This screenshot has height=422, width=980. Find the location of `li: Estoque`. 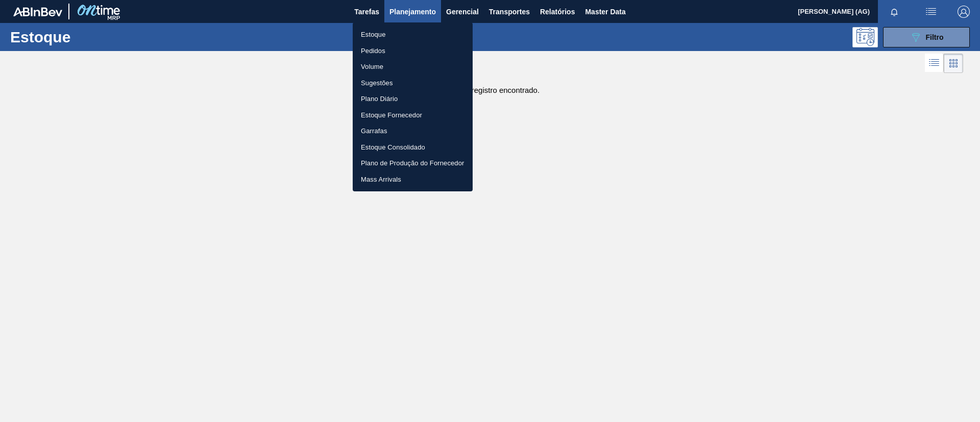

li: Estoque is located at coordinates (412, 35).